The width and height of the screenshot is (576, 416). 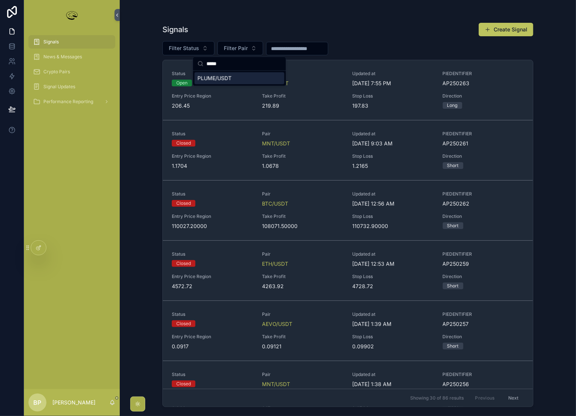 What do you see at coordinates (393, 287) in the screenshot?
I see `span: 4728.72` at bounding box center [393, 287].